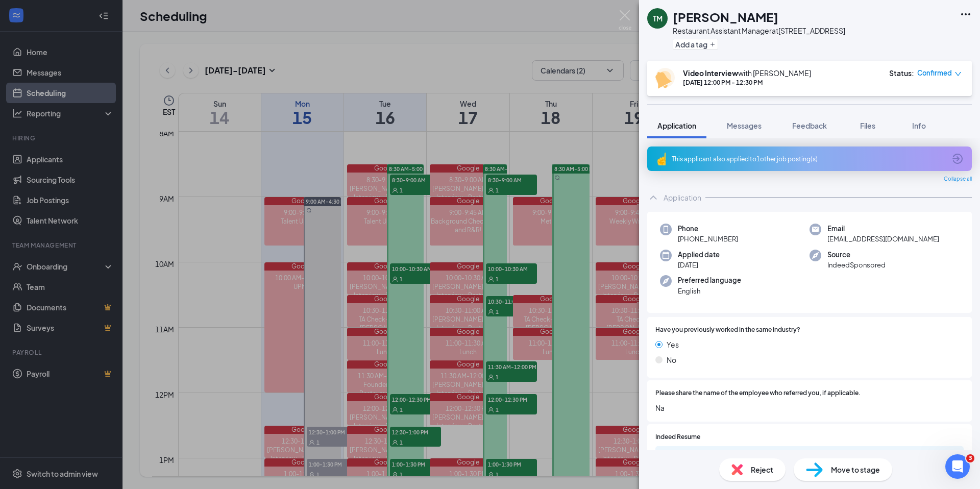  Describe the element at coordinates (673, 345) in the screenshot. I see `span: Yes` at that location.